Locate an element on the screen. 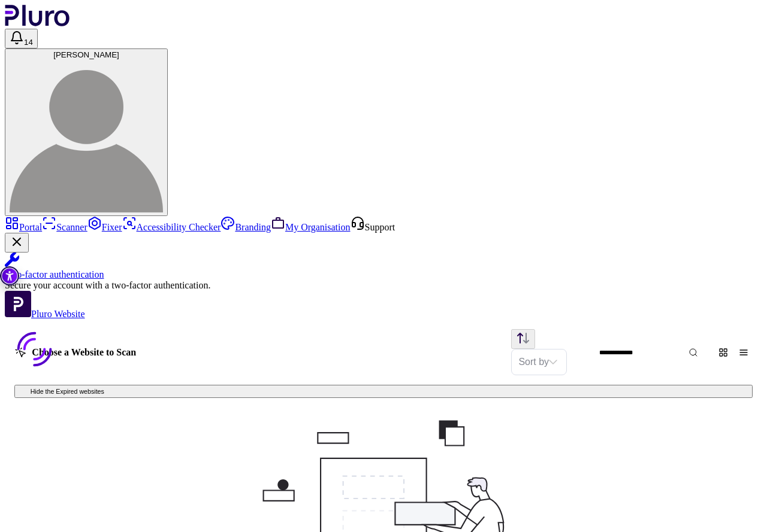  div: Set sorting is located at coordinates (538, 362).